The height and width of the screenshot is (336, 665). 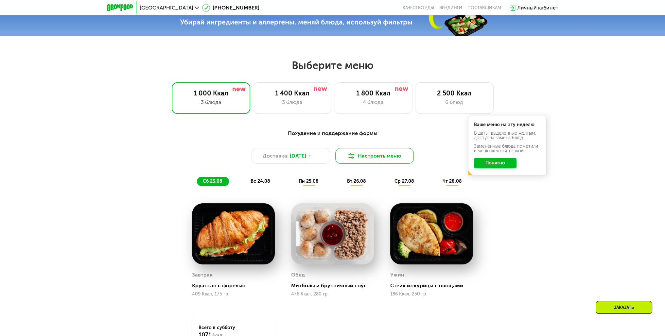 I want to click on a: Качество еды, so click(x=418, y=8).